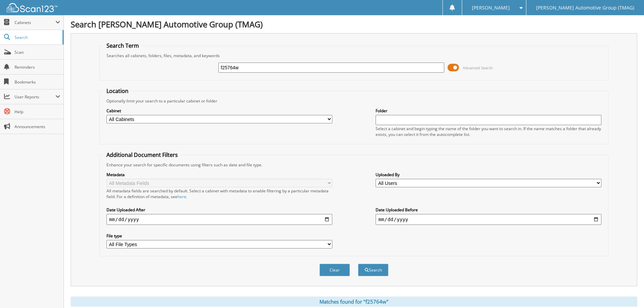  What do you see at coordinates (335, 270) in the screenshot?
I see `button: Clear` at bounding box center [335, 270].